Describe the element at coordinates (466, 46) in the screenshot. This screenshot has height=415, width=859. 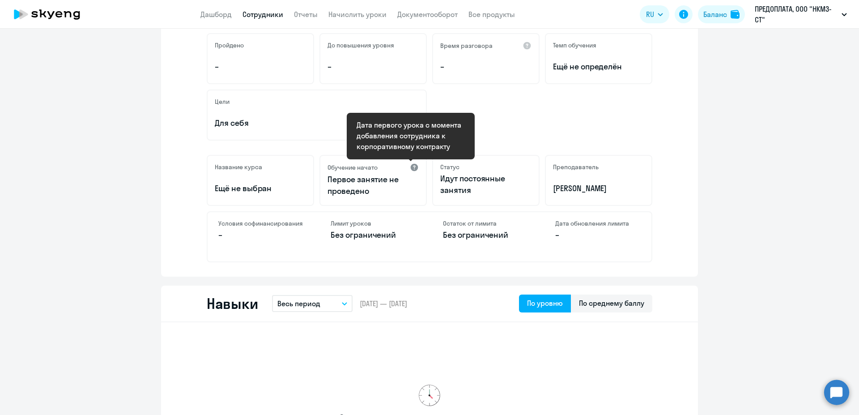
I see `h5: Время разговора` at that location.